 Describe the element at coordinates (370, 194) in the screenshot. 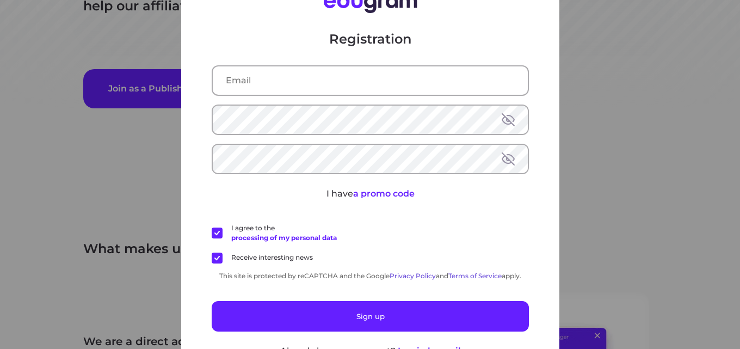

I see `p: I have` at that location.